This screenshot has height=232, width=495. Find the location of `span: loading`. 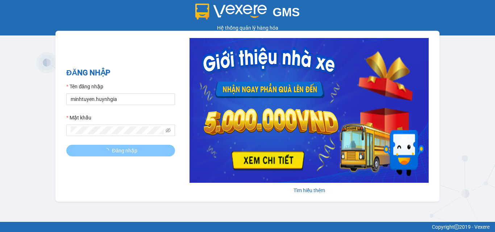

span: loading is located at coordinates (108, 151).